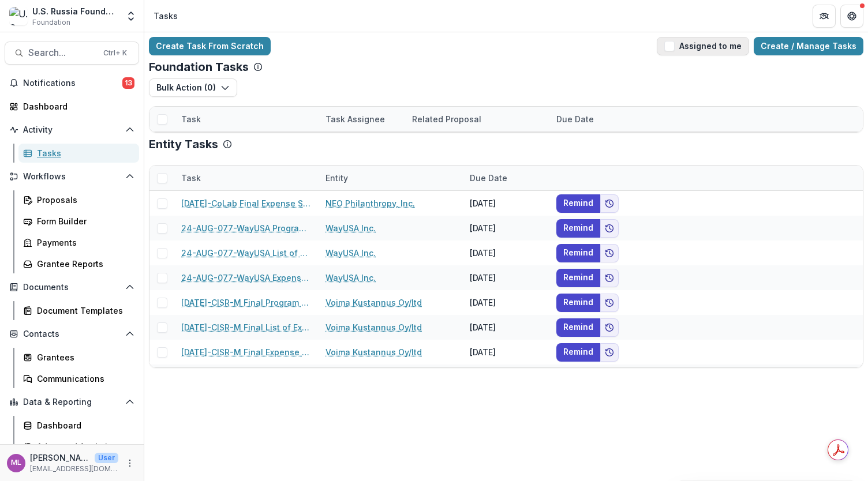 This screenshot has height=481, width=868. What do you see at coordinates (71, 176) in the screenshot?
I see `button: Open Workflows` at bounding box center [71, 176].